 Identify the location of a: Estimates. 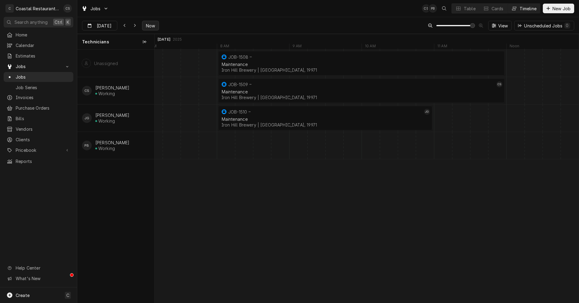
(38, 56).